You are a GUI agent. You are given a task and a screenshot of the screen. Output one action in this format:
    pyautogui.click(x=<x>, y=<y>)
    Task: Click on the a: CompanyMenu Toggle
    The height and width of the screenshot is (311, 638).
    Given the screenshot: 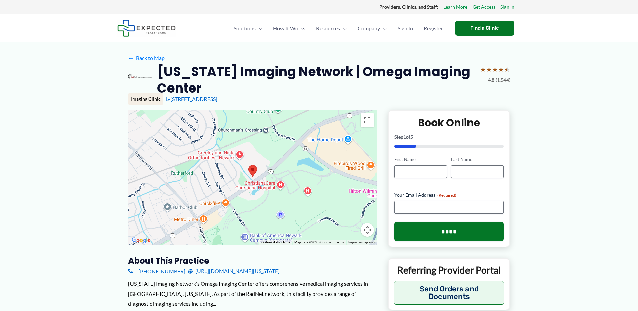 What is the action you would take?
    pyautogui.click(x=372, y=28)
    